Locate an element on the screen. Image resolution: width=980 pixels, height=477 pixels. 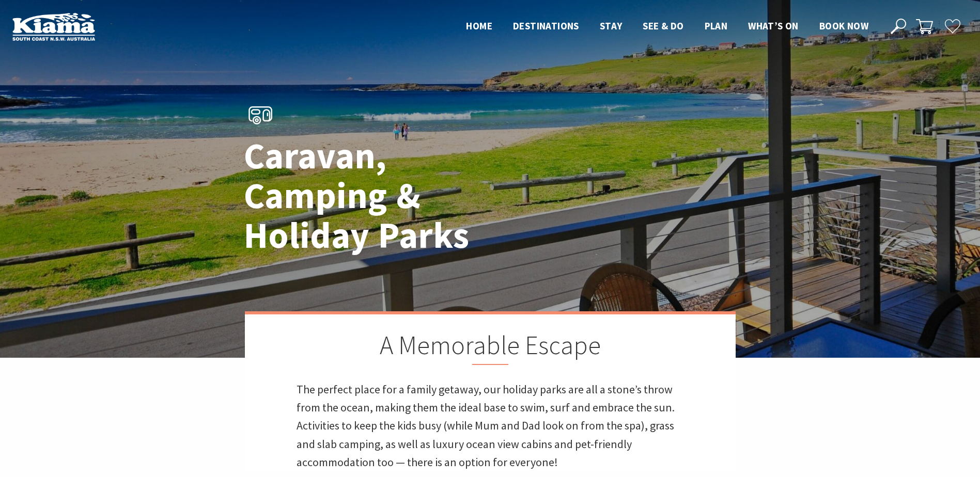
nav: Main Menu is located at coordinates (667, 26).